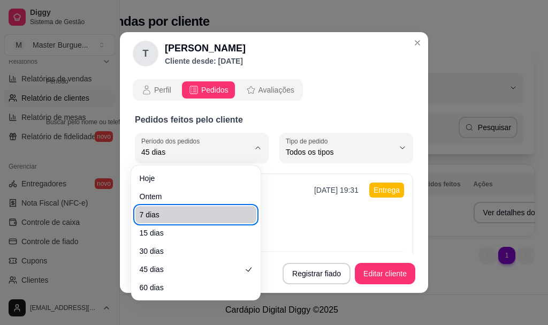 This screenshot has height=325, width=548. Describe the element at coordinates (385, 274) in the screenshot. I see `button: Editar cliente` at that location.